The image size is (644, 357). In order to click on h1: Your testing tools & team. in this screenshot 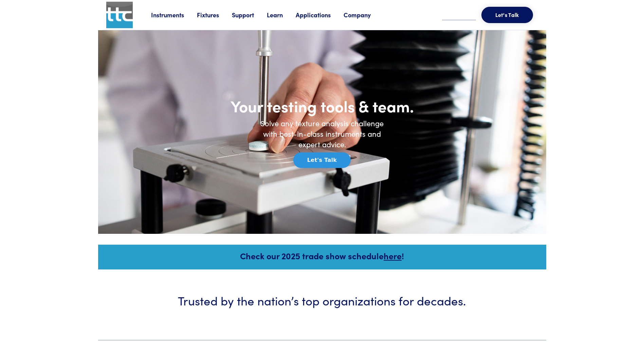, I will do `click(322, 106)`.